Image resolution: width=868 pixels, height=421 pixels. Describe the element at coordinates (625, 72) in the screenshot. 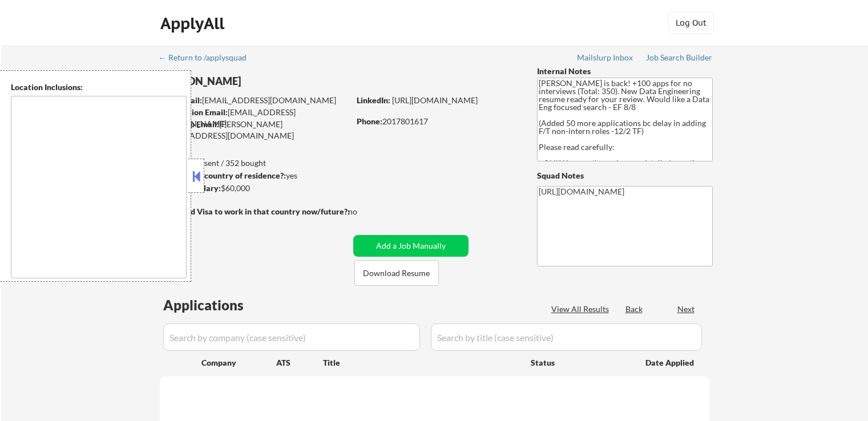

I see `div: Internal Notes` at that location.